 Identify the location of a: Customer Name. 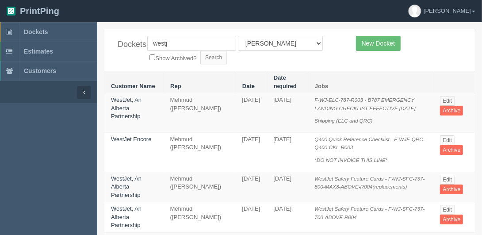
(133, 86).